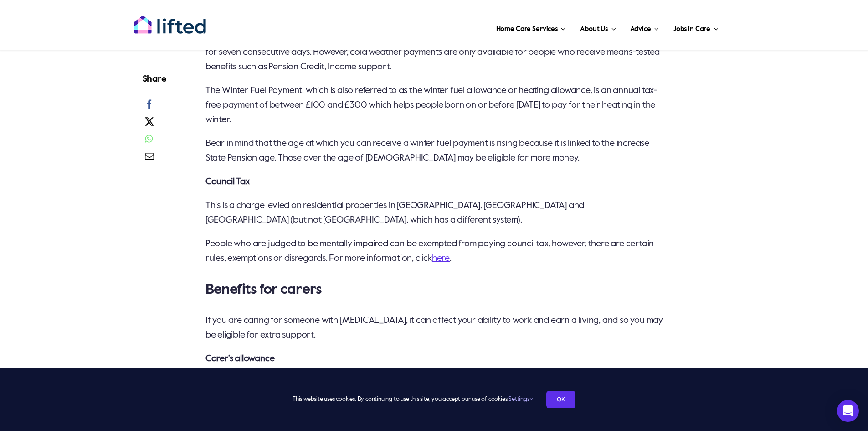 The image size is (868, 431). Describe the element at coordinates (150, 124) in the screenshot. I see `a: X` at that location.